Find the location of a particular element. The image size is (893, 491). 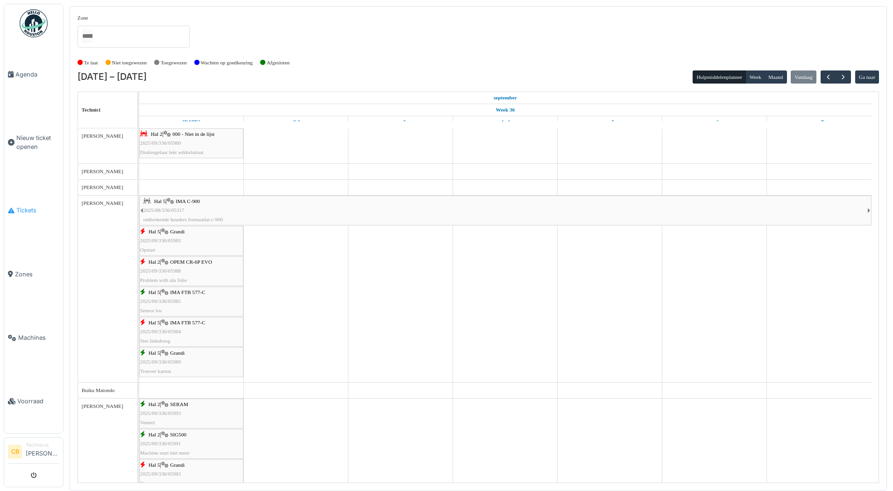

label: Afgesloten is located at coordinates (278, 63).